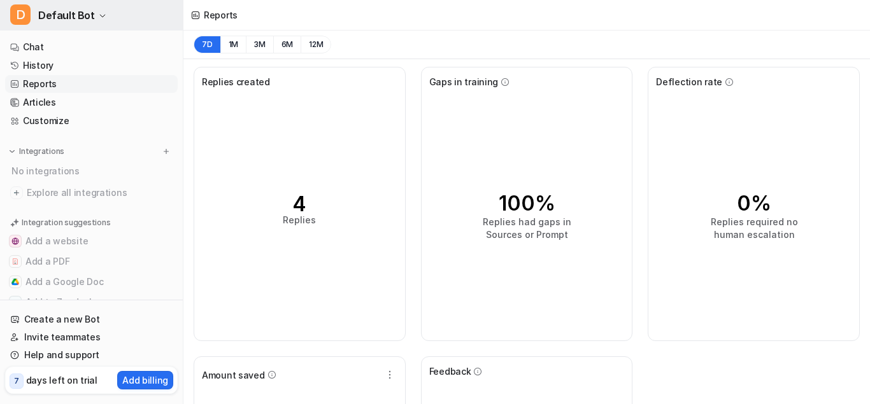 This screenshot has height=404, width=870. I want to click on div: Reports, so click(220, 15).